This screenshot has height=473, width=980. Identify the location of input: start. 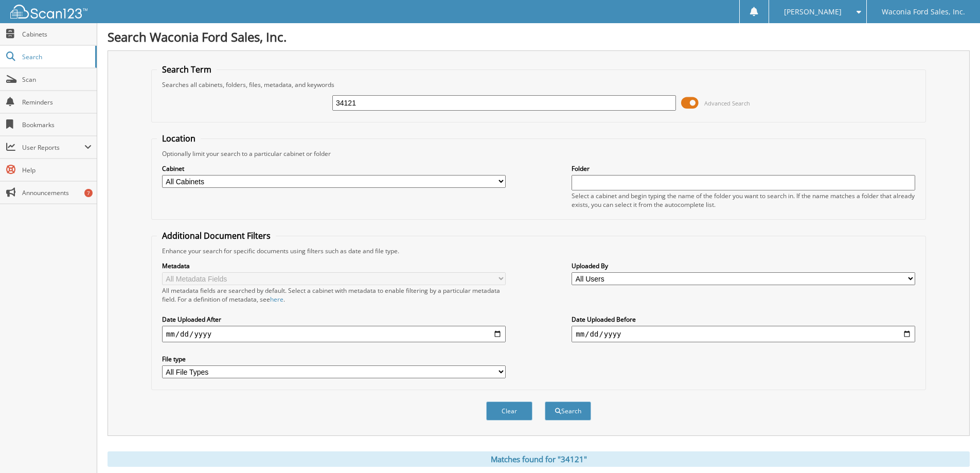
(334, 334).